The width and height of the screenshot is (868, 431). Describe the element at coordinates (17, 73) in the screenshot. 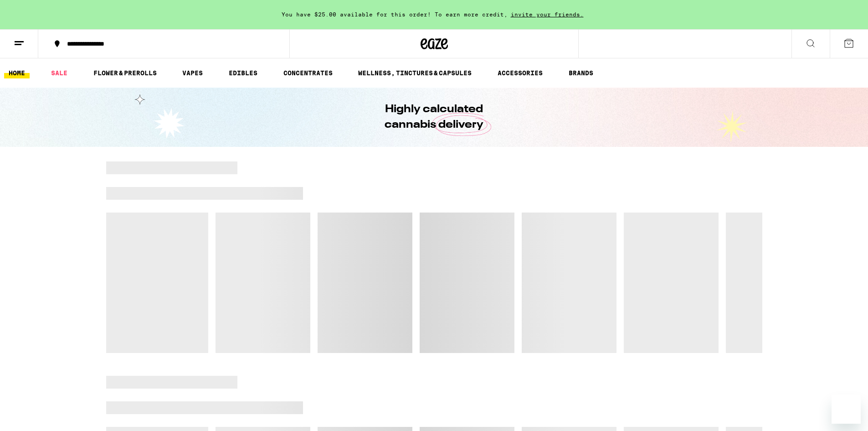

I see `a: HOME` at that location.